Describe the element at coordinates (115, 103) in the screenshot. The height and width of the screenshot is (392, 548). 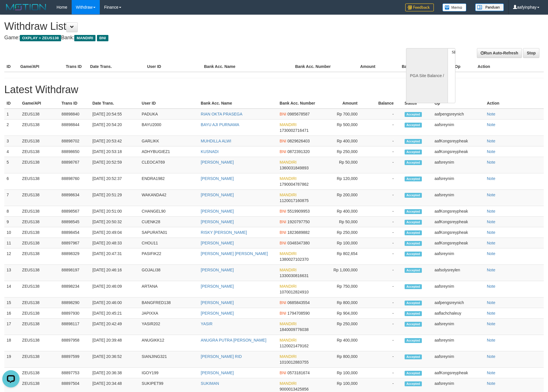
I see `th: Date Trans.` at that location.